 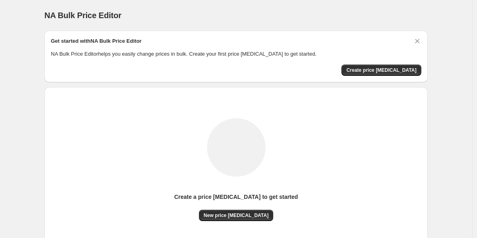 What do you see at coordinates (236, 54) in the screenshot?
I see `p: NA Bulk Price Editor helps you easily change prices in bulk. Create your first price [MEDICAL_DAT...` at bounding box center [236, 54].